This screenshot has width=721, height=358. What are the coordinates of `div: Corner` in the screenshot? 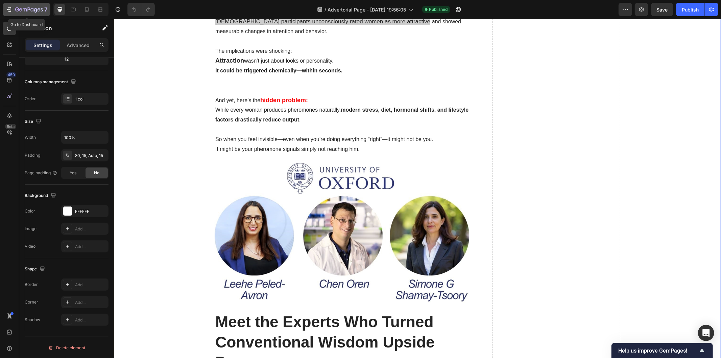 It's located at (31, 302).